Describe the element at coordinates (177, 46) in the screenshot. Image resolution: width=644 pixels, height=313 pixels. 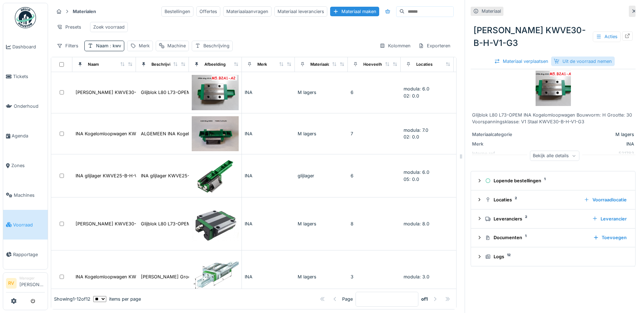
I see `div: Machine` at that location.